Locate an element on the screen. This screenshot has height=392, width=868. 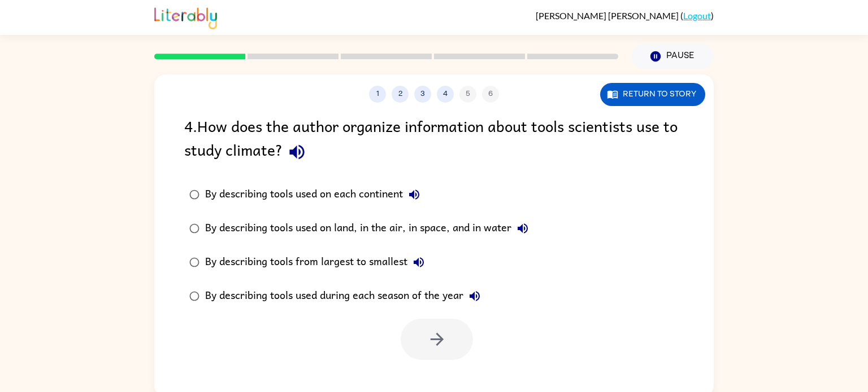
button: By describing tools used on each continent is located at coordinates (414, 194).